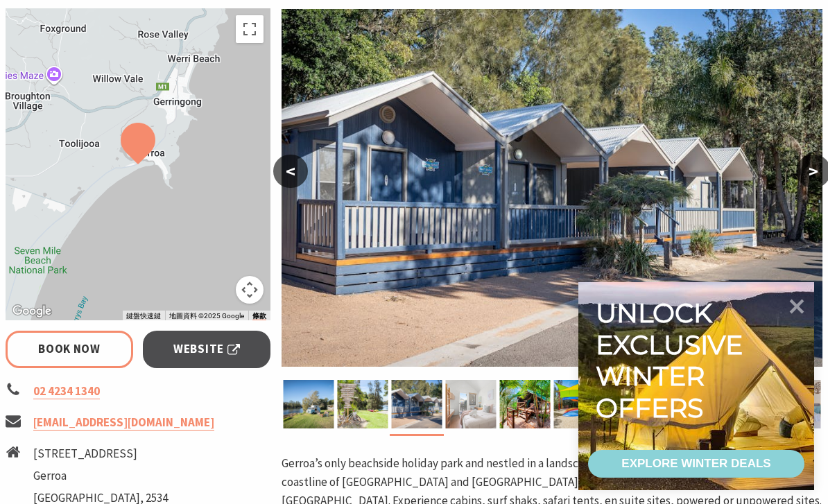  I want to click on div: EXPLORE WINTER DEALS, so click(696, 464).